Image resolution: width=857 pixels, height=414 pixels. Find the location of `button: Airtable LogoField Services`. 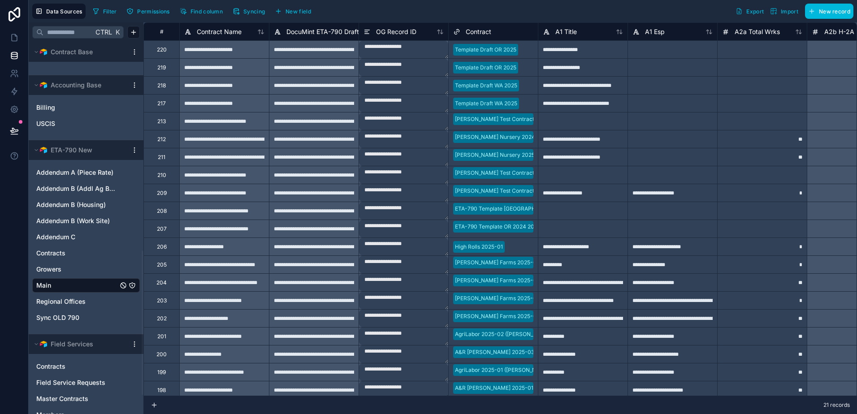

button: Airtable LogoField Services is located at coordinates (80, 344).